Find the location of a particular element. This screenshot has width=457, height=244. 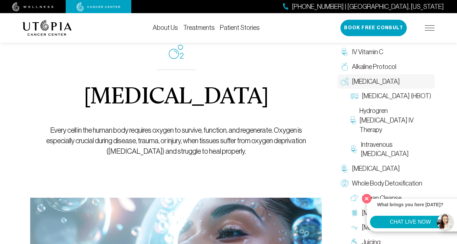

img: icon-hamburger is located at coordinates (430, 28).